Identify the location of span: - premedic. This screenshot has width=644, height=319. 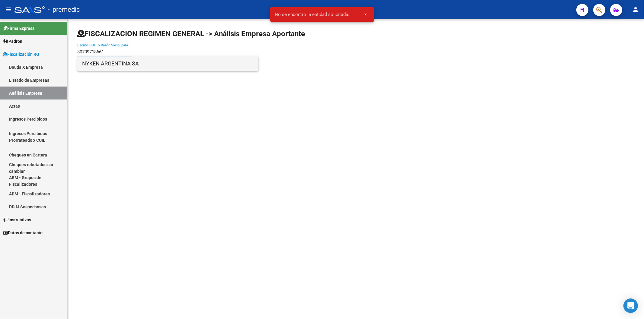
(64, 10).